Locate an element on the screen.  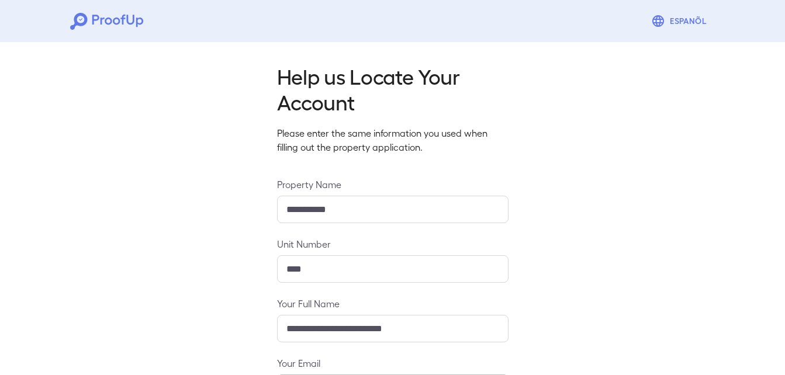
label: Property Name is located at coordinates (393, 184).